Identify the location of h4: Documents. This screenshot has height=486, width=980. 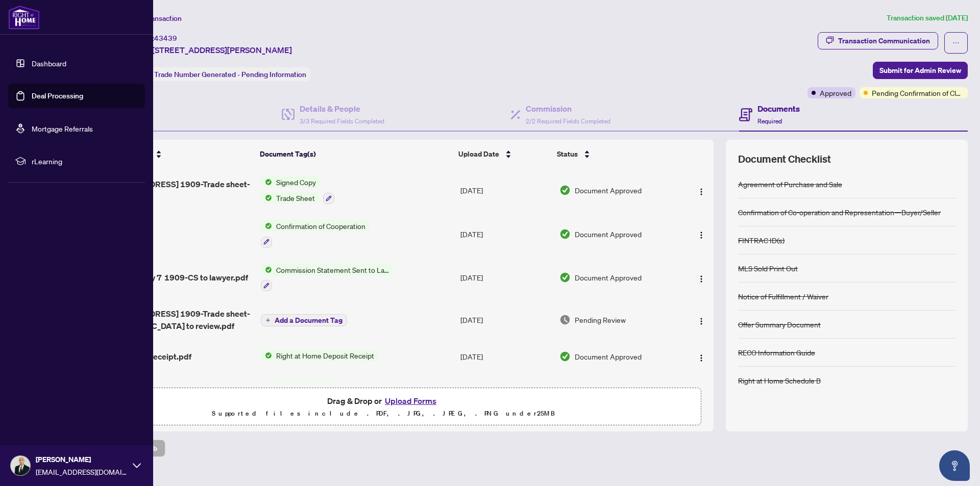
(778, 108).